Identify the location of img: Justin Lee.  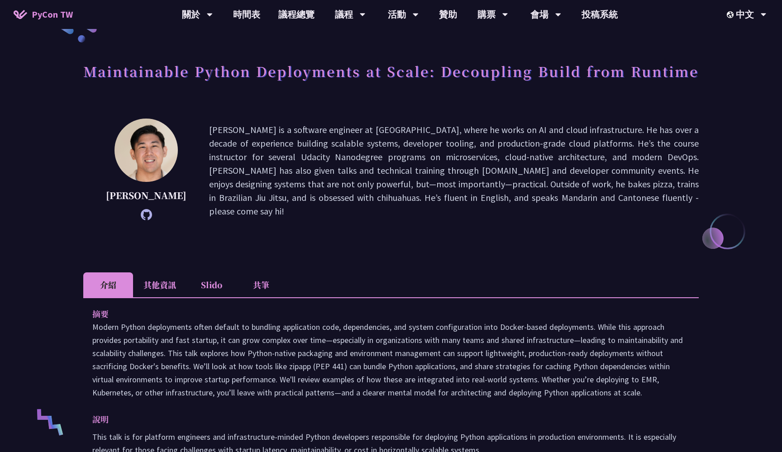
(146, 150).